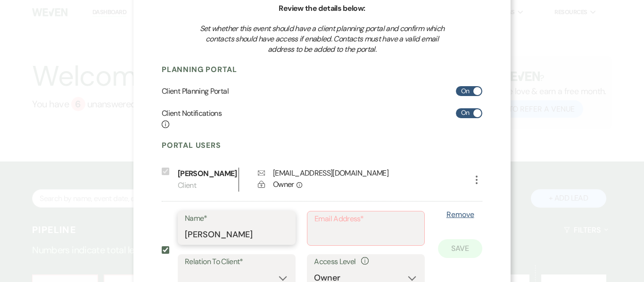 Image resolution: width=644 pixels, height=282 pixels. What do you see at coordinates (366, 262) in the screenshot?
I see `label: Access Level` at bounding box center [366, 262].